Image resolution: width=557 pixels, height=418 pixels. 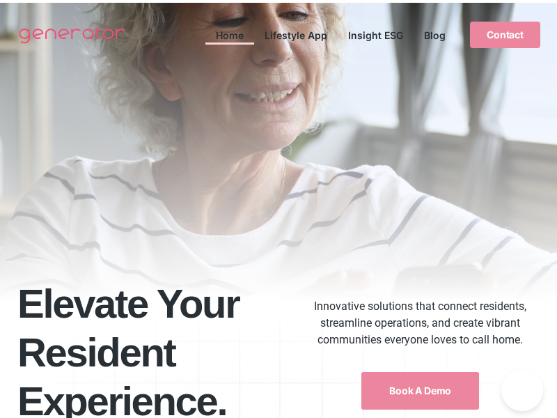 What do you see at coordinates (331, 35) in the screenshot?
I see `nav: Menu` at bounding box center [331, 35].